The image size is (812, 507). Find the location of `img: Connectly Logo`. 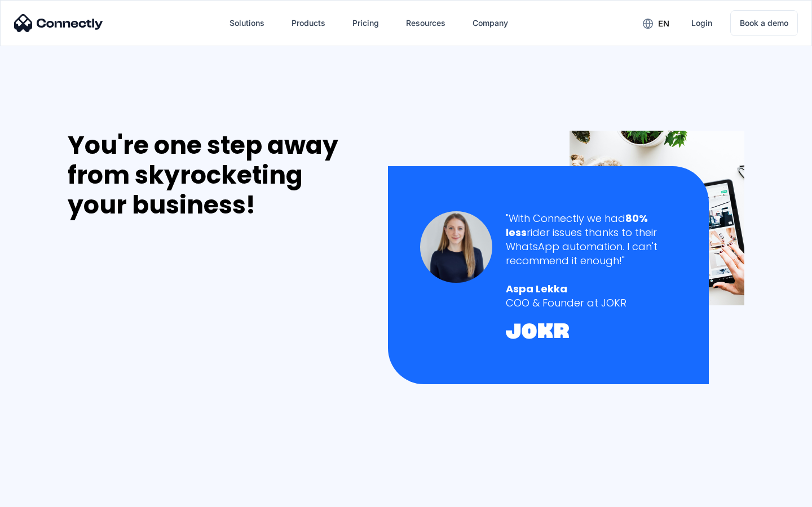

img: Connectly Logo is located at coordinates (59, 23).